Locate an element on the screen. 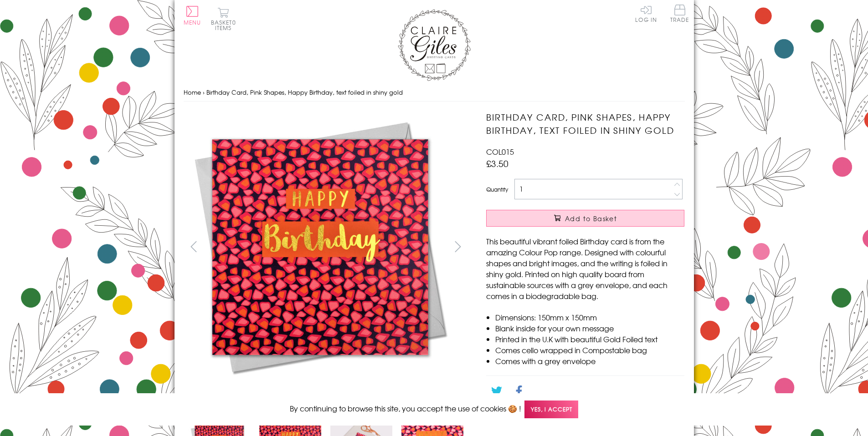 This screenshot has height=436, width=868. label: Quantity is located at coordinates (497, 190).